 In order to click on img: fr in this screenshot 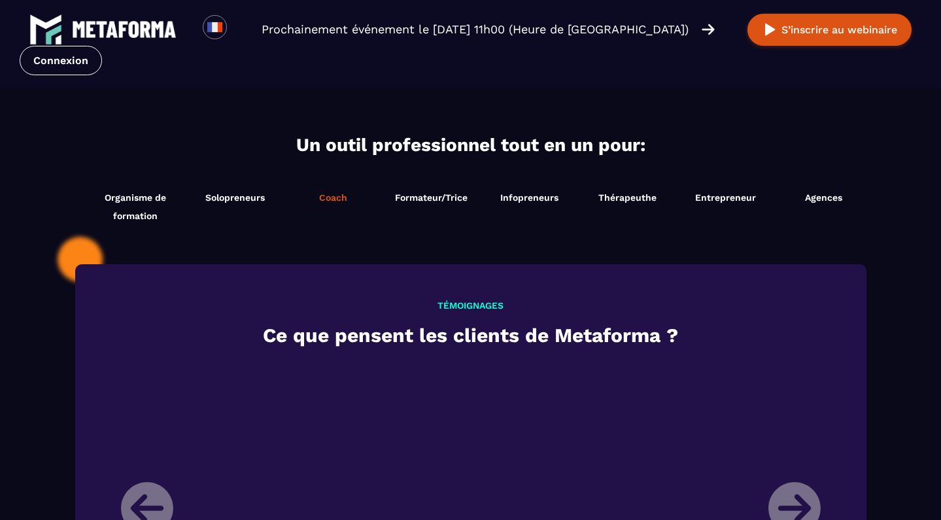, I will do `click(215, 27)`.